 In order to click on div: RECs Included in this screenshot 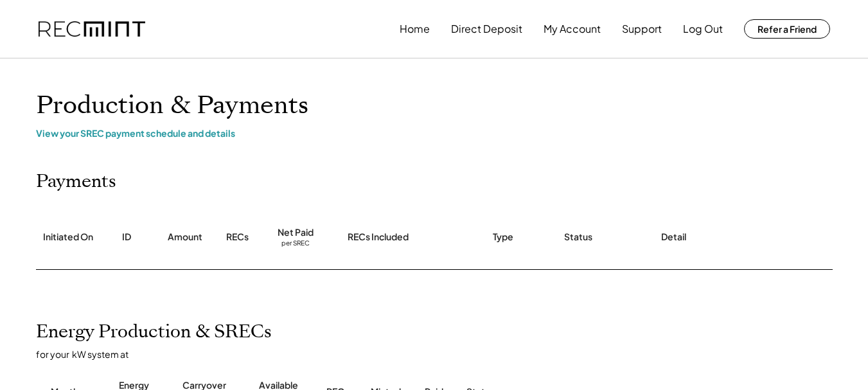, I will do `click(378, 237)`.